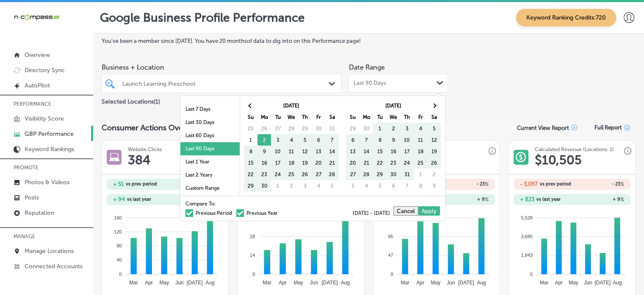 The height and width of the screenshot is (295, 644). I want to click on span: vs last year, so click(548, 198).